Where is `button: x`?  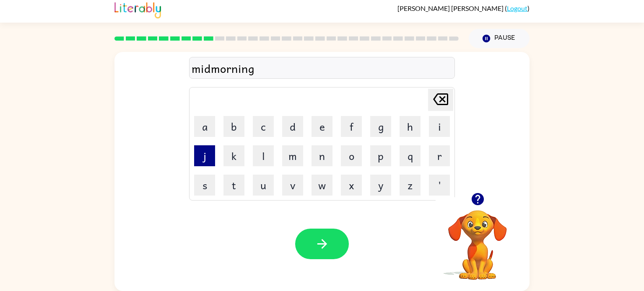 button: x is located at coordinates (351, 185).